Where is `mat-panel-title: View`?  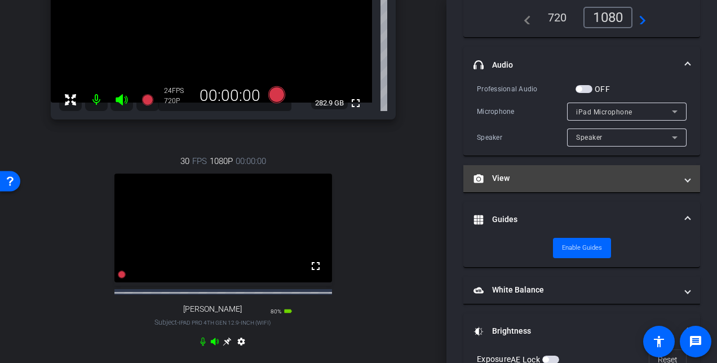 mat-panel-title: View is located at coordinates (575, 178).